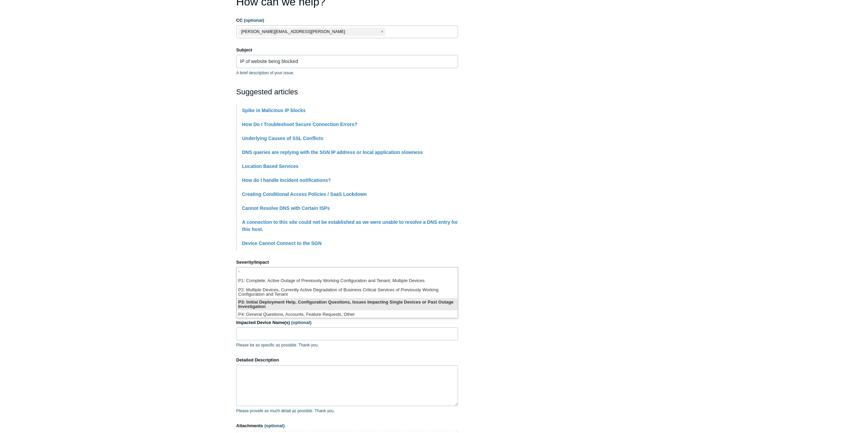  I want to click on label: Severity/Impact, so click(348, 263).